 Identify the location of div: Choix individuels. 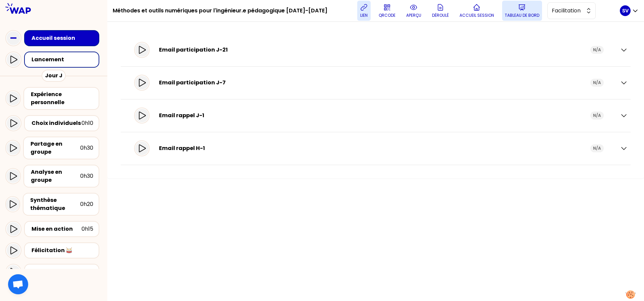
(56, 123).